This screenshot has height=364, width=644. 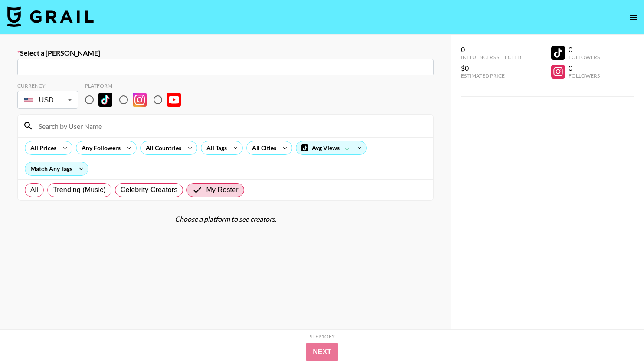 What do you see at coordinates (56, 169) in the screenshot?
I see `div: Match Any Tags` at bounding box center [56, 169].